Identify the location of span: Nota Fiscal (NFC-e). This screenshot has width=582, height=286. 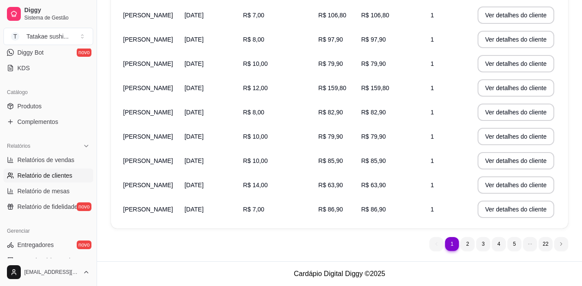
(44, 261).